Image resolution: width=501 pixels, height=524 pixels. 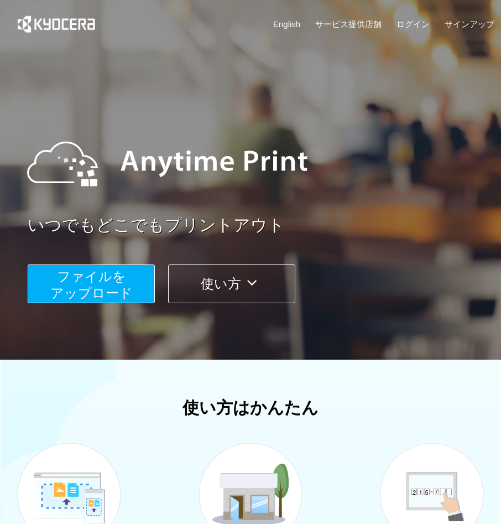 I want to click on span: ファイルを ​​アップロード, so click(x=91, y=284).